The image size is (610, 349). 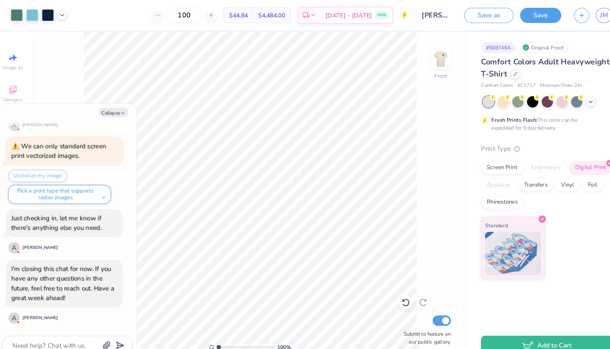 I want to click on strong: Fresh Prints Flash:, so click(x=500, y=115).